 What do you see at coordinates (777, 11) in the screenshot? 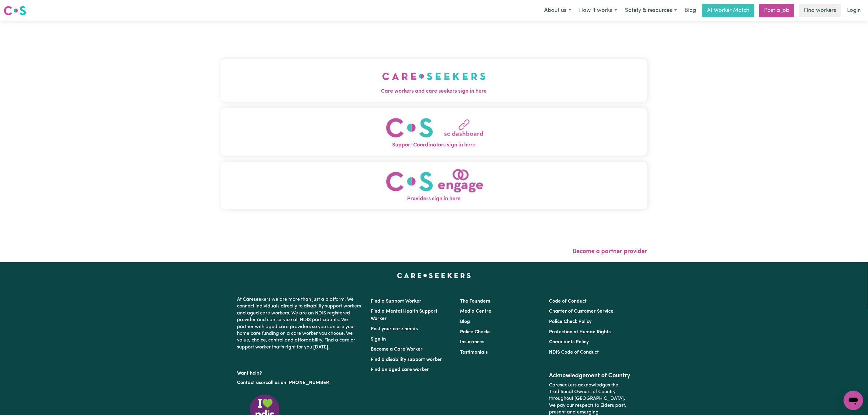
I see `a: Post a job` at bounding box center [777, 11].